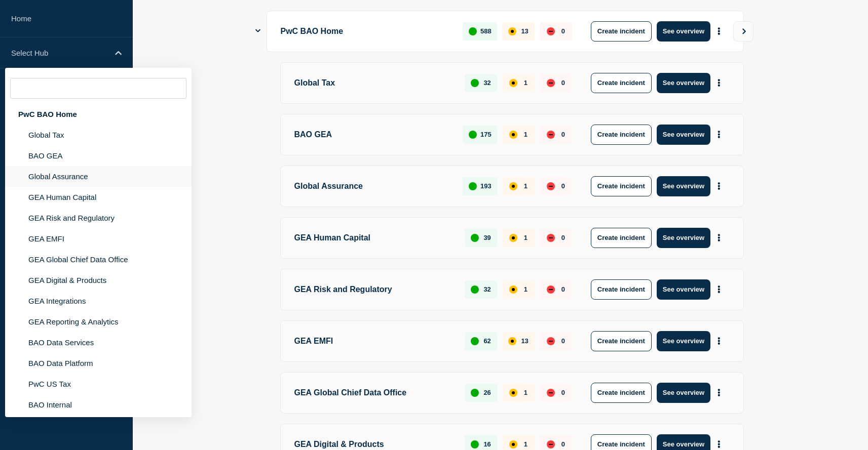 The height and width of the screenshot is (450, 868). What do you see at coordinates (366, 31) in the screenshot?
I see `p: PwC BAO Home` at bounding box center [366, 31].